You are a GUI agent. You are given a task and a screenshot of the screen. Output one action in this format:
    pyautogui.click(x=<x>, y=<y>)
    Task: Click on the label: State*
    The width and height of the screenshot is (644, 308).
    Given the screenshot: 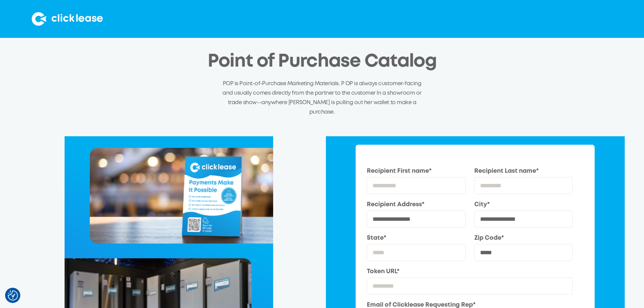 What is the action you would take?
    pyautogui.click(x=416, y=238)
    